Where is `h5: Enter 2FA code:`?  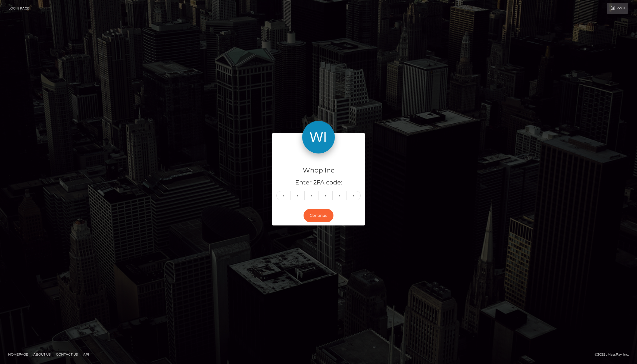 h5: Enter 2FA code: is located at coordinates (318, 182).